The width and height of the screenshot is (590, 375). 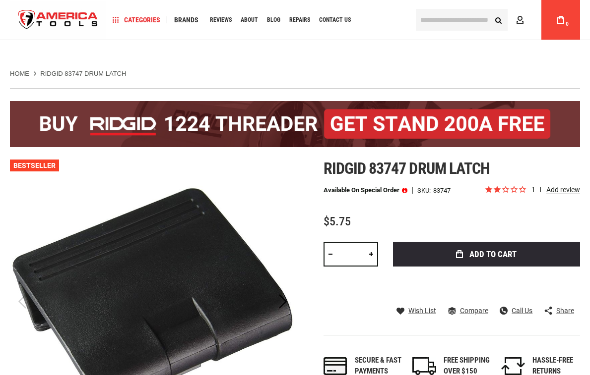 What do you see at coordinates (416, 311) in the screenshot?
I see `a: Wish List` at bounding box center [416, 311].